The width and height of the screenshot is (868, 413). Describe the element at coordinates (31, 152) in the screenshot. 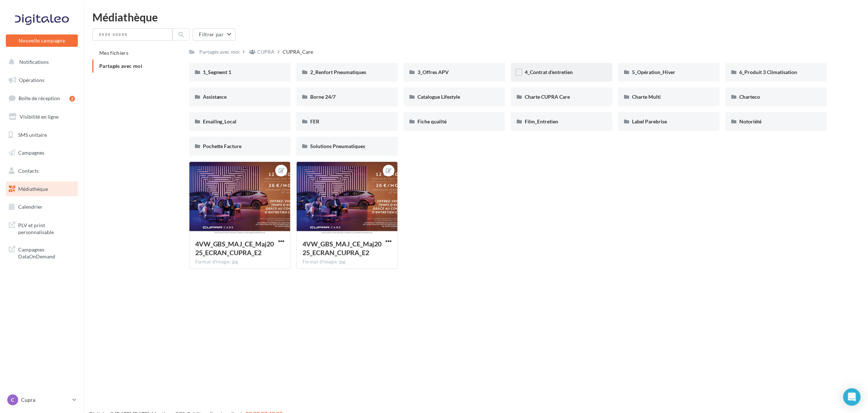

I see `span: Campagnes` at that location.